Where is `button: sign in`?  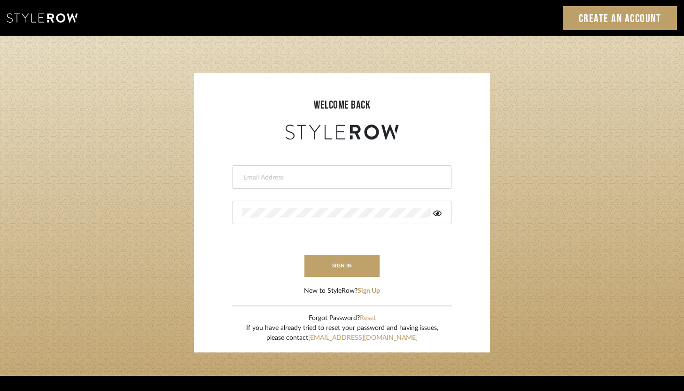
button: sign in is located at coordinates (342, 265).